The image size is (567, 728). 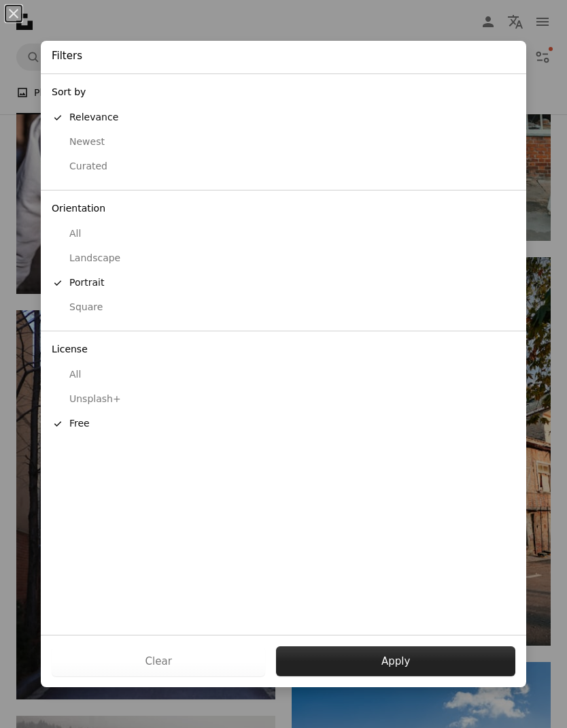 I want to click on div: Square, so click(x=284, y=307).